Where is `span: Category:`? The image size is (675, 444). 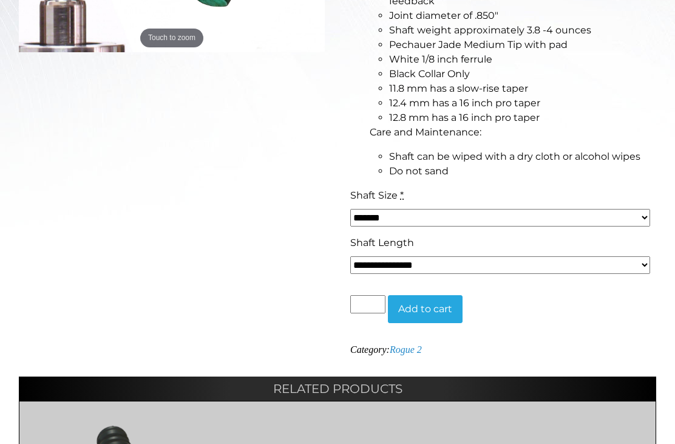 span: Category: is located at coordinates (386, 349).